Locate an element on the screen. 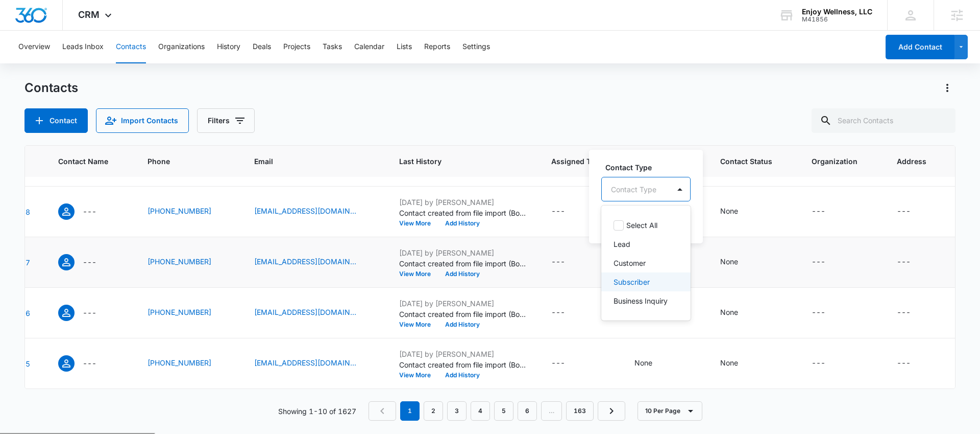 The height and width of the screenshot is (434, 980). button: Filters is located at coordinates (225, 121).